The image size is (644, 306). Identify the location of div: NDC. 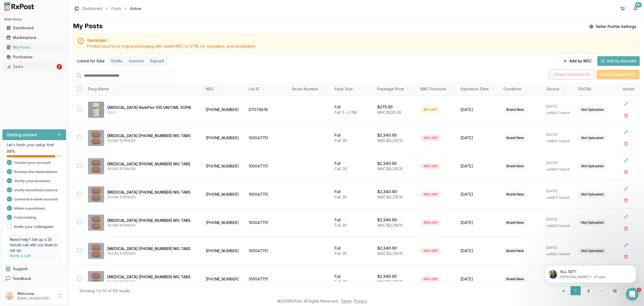
(224, 89).